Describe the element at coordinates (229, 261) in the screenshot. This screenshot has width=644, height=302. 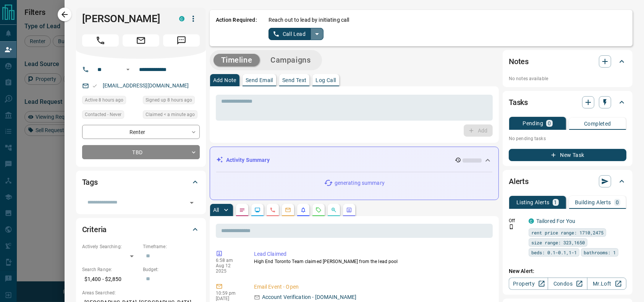
I see `p: 6:58 am` at that location.